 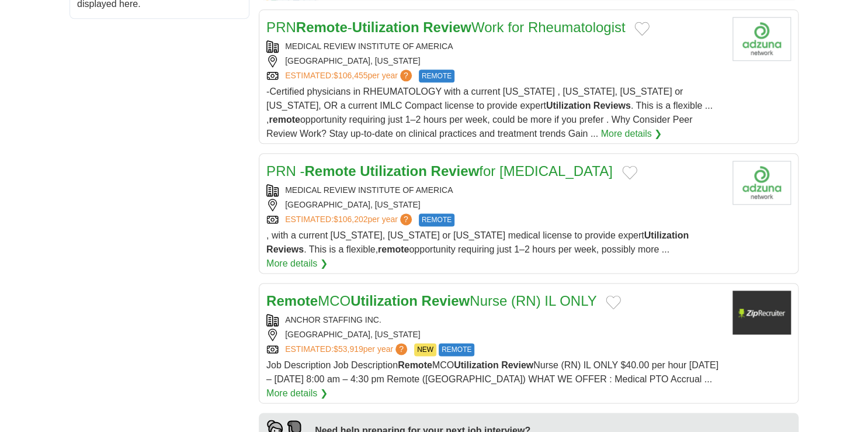 What do you see at coordinates (350, 219) in the screenshot?
I see `span: $106,202` at bounding box center [350, 219].